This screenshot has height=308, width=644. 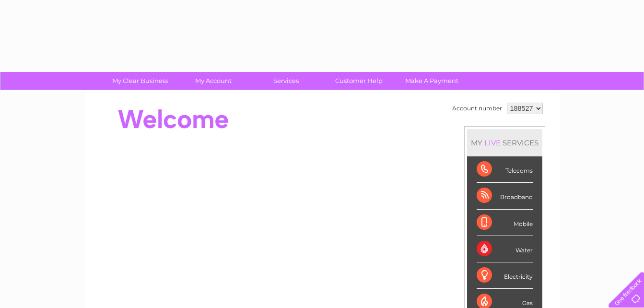 What do you see at coordinates (504, 275) in the screenshot?
I see `div: Electricity` at bounding box center [504, 275].